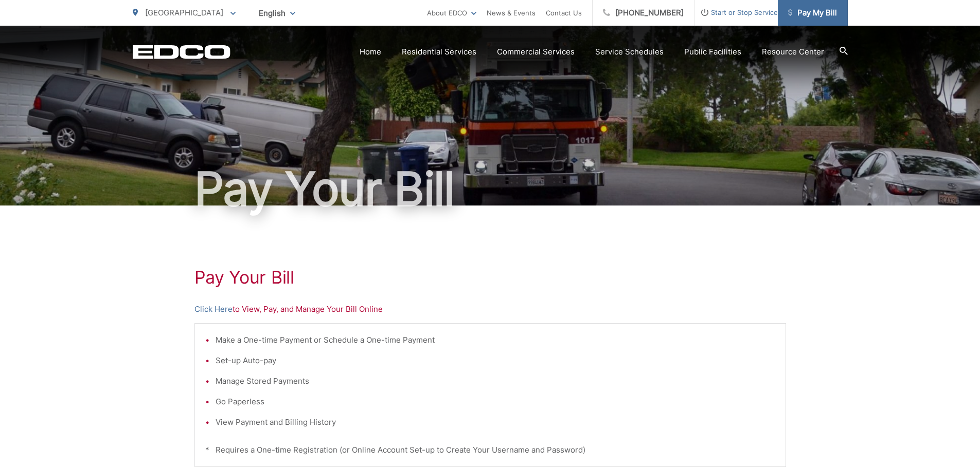 The height and width of the screenshot is (468, 980). Describe the element at coordinates (495, 340) in the screenshot. I see `li: Make a One-time Payment or Schedule a One-time Payment` at that location.